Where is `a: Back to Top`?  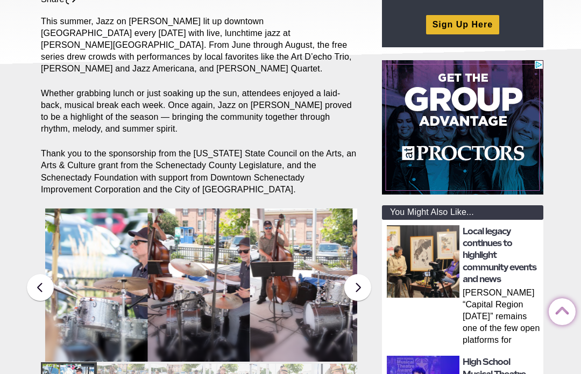
a: Back to Top is located at coordinates (559, 310).